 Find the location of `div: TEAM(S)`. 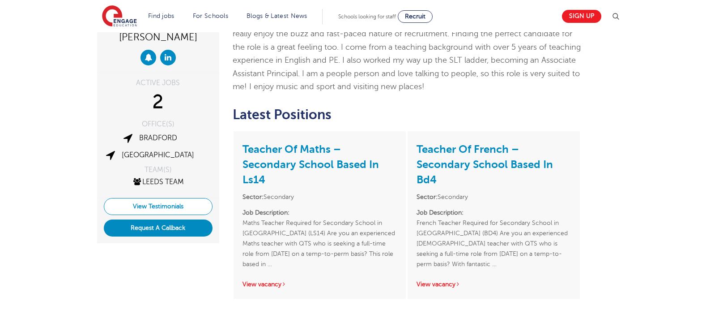

div: TEAM(S) is located at coordinates (158, 170).